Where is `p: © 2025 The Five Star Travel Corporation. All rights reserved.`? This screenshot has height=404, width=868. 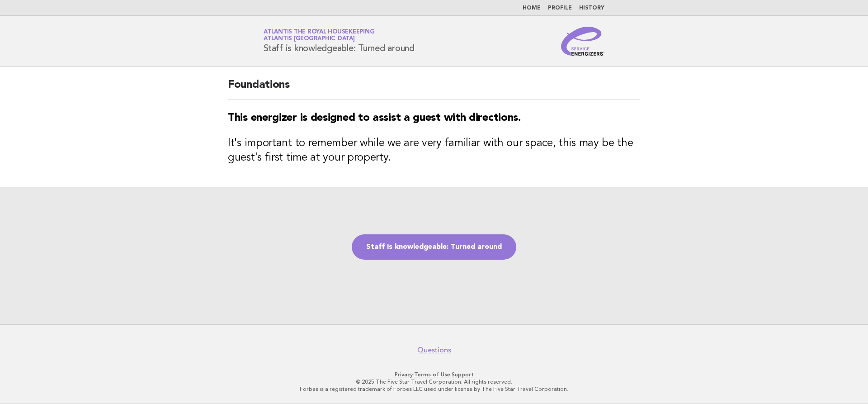
p: © 2025 The Five Star Travel Corporation. All rights reserved. is located at coordinates (434, 382).